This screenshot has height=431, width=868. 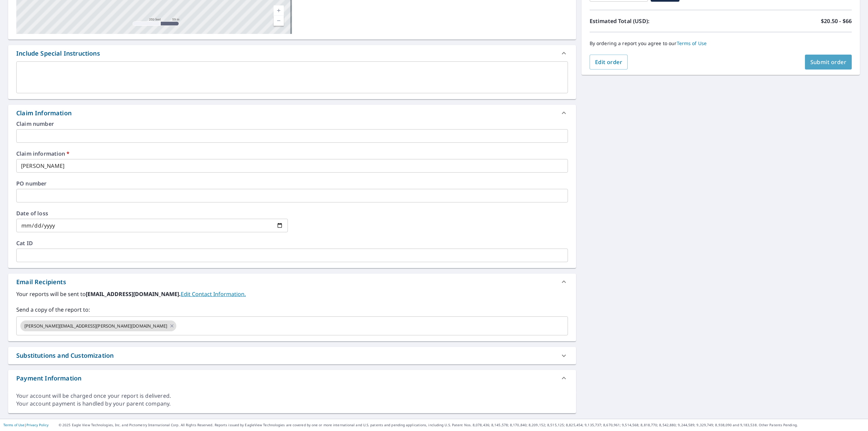 I want to click on label: Claim number, so click(x=292, y=124).